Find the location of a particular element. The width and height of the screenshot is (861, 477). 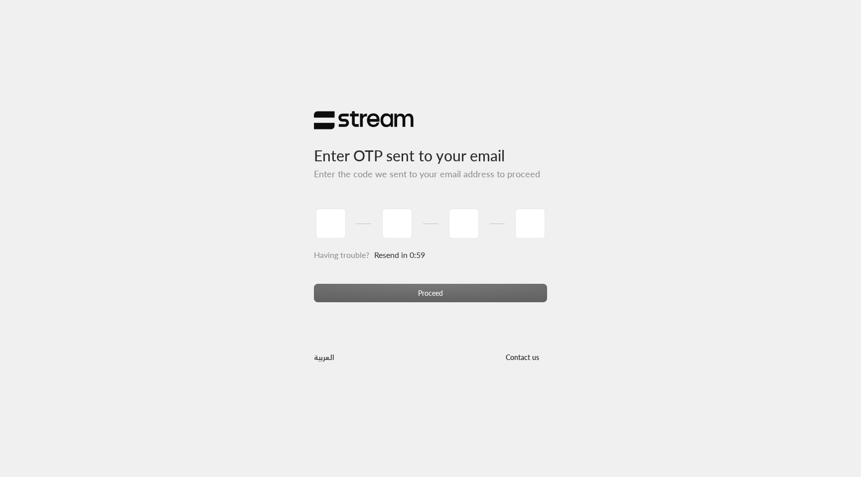

button: Contact us is located at coordinates (522, 357).